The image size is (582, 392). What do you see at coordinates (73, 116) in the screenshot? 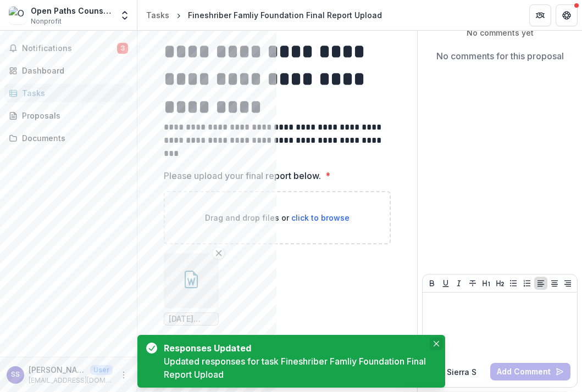
I see `div: Proposals` at bounding box center [73, 116].